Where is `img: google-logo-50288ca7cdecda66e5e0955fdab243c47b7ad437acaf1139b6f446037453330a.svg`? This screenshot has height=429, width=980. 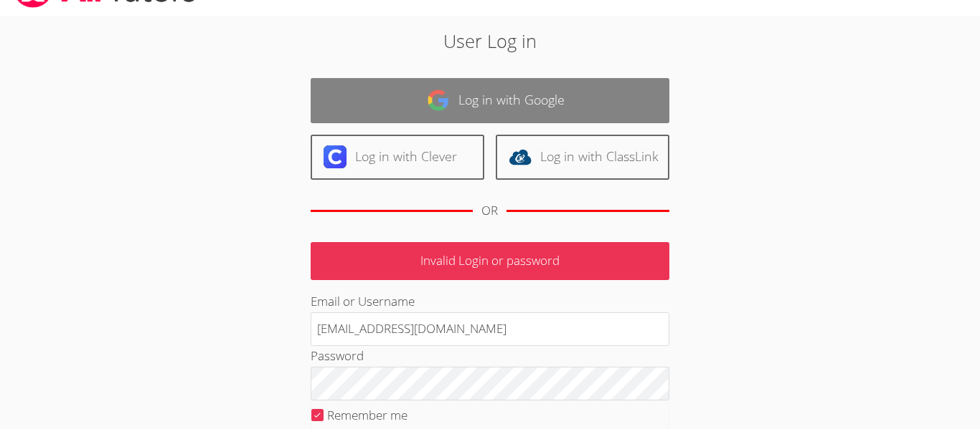
img: google-logo-50288ca7cdecda66e5e0955fdab243c47b7ad437acaf1139b6f446037453330a.svg is located at coordinates (438, 100).